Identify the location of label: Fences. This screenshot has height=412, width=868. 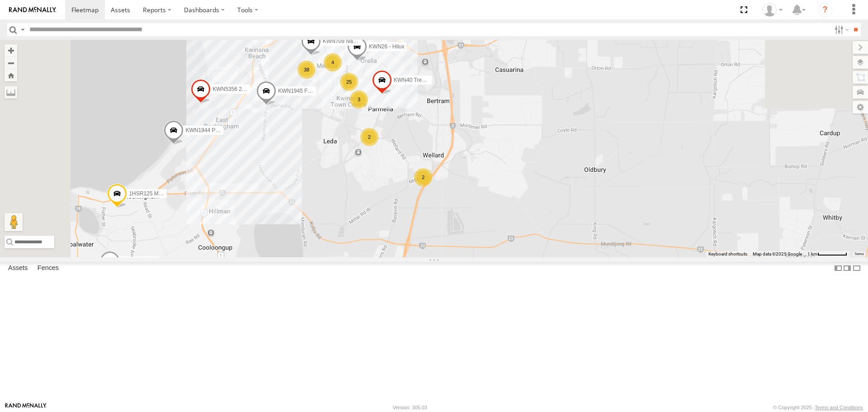
(48, 268).